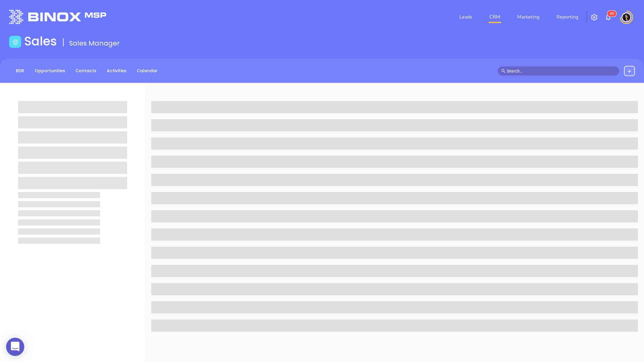  What do you see at coordinates (86, 71) in the screenshot?
I see `a: Contacts` at bounding box center [86, 71].